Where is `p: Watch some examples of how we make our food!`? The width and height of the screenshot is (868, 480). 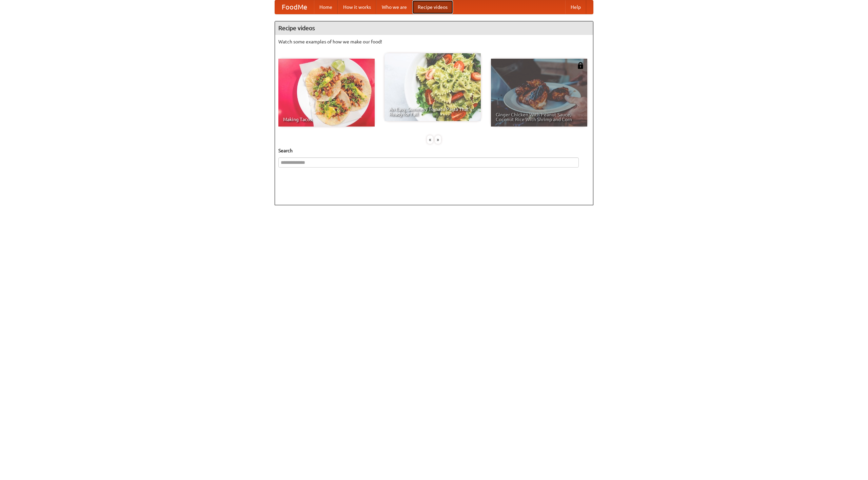
p: Watch some examples of how we make our food! is located at coordinates (434, 42).